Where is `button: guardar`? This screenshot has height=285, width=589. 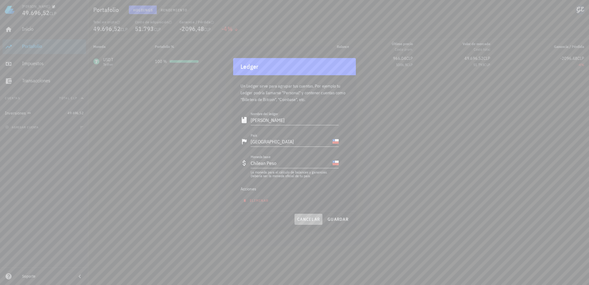
button: guardar is located at coordinates (338, 219).